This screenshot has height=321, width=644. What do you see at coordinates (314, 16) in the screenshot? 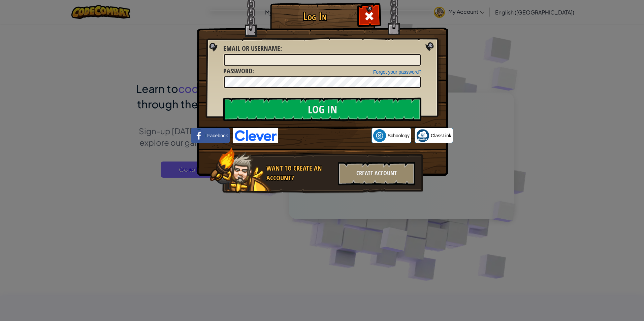
I see `h1: Log In` at bounding box center [314, 16].